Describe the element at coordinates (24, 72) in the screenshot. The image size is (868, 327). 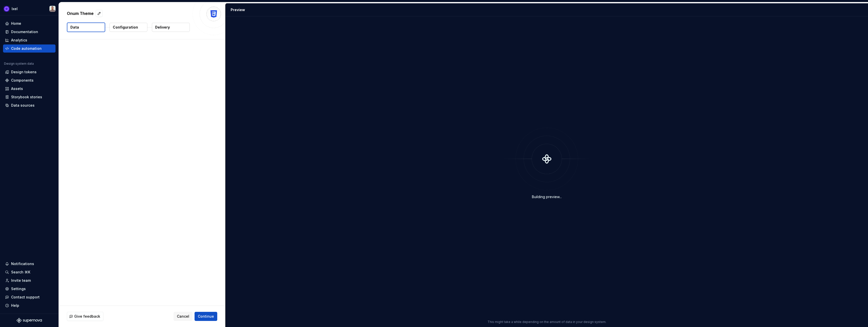
I see `div: Design tokens` at that location.